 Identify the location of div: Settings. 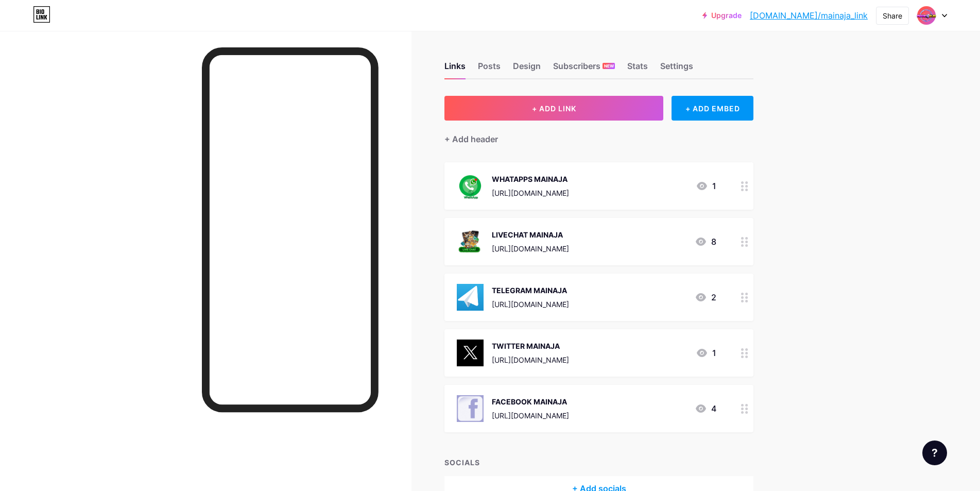
(677, 69).